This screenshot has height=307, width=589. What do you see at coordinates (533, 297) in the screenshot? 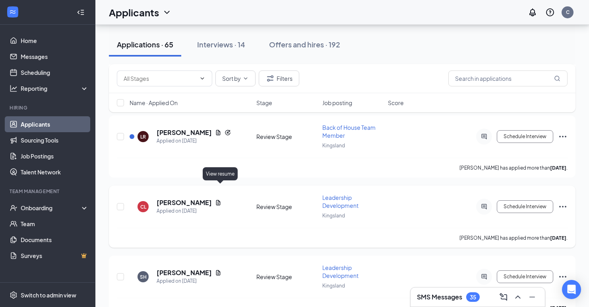
I see `svg: Minimize` at bounding box center [533, 297].